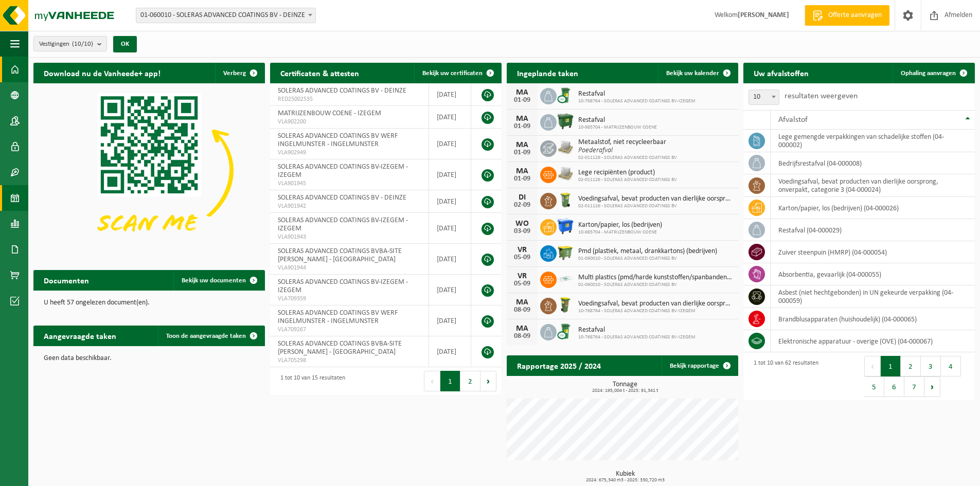 This screenshot has width=980, height=486. What do you see at coordinates (125, 44) in the screenshot?
I see `button: OK` at bounding box center [125, 44].